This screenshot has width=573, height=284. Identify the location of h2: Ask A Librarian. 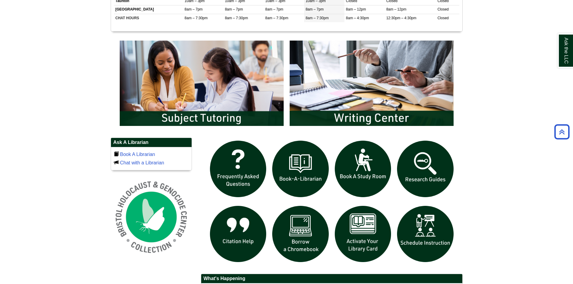
(151, 143).